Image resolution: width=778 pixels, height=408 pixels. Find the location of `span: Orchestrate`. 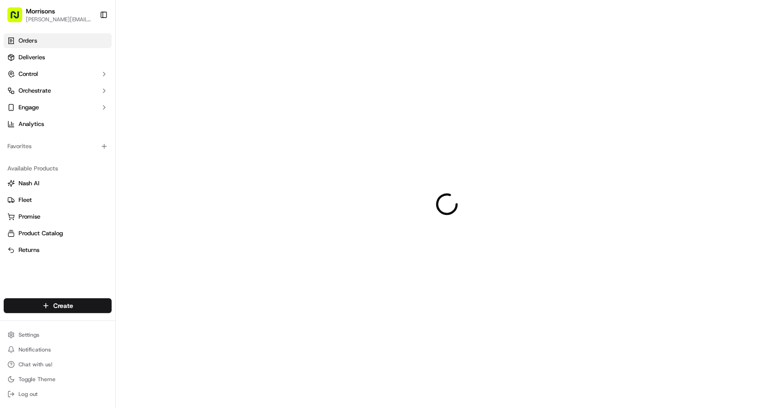

span: Orchestrate is located at coordinates (35, 91).